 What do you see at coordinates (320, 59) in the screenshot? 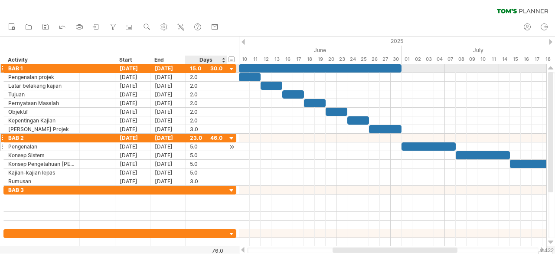
I see `div: Thursday, 19 June 2025` at bounding box center [320, 59].